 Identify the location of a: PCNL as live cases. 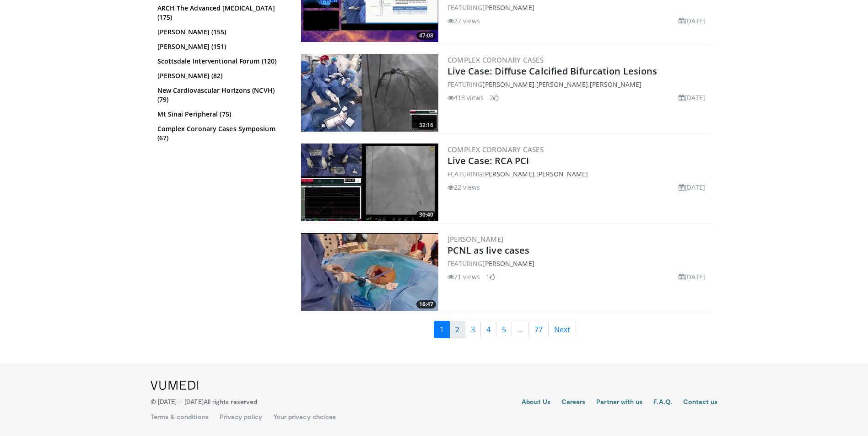
(489, 250).